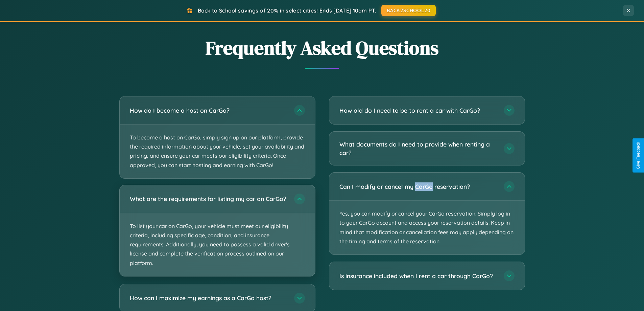 The image size is (644, 311). Describe the element at coordinates (408, 10) in the screenshot. I see `button: BACK2SCHOOL20` at that location.